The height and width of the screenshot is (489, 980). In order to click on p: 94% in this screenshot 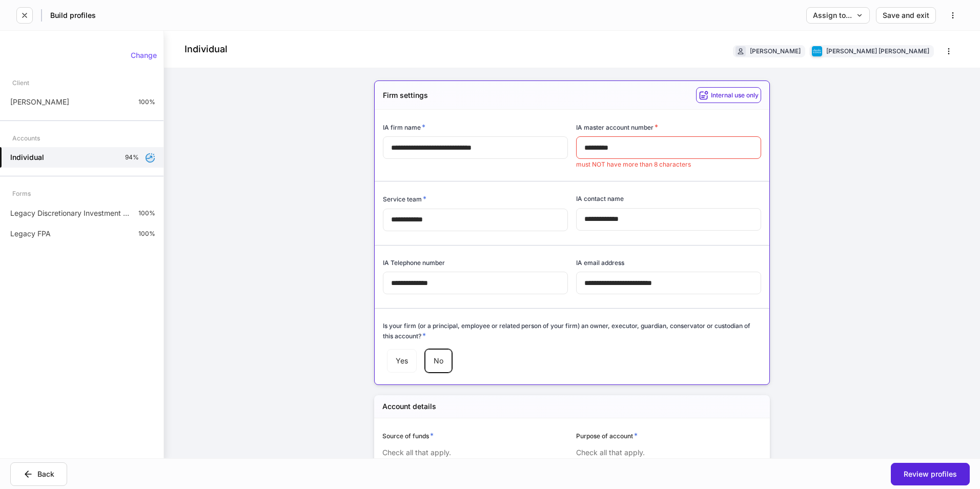, I will do `click(132, 158)`.